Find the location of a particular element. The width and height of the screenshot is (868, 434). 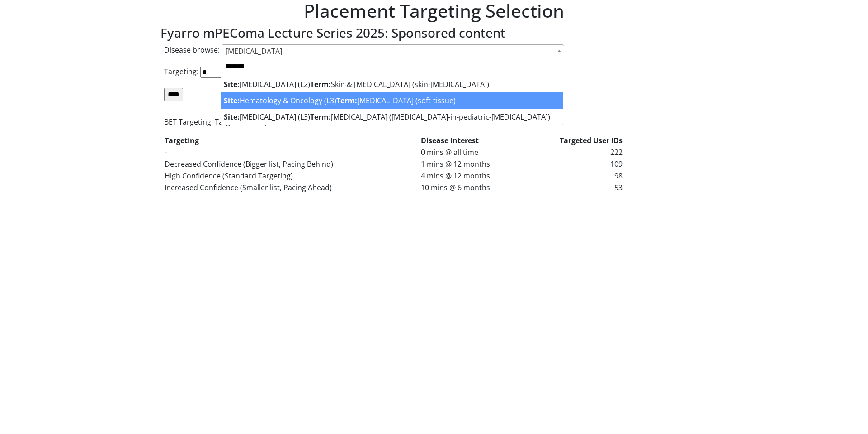

p: BET Targeting: Target List Only is located at coordinates (434, 122).